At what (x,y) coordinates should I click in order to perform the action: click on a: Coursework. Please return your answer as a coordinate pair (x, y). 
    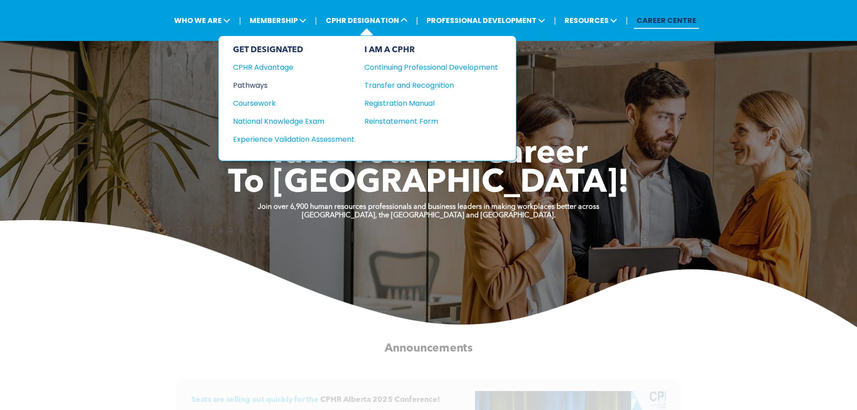
    Looking at the image, I should click on (294, 103).